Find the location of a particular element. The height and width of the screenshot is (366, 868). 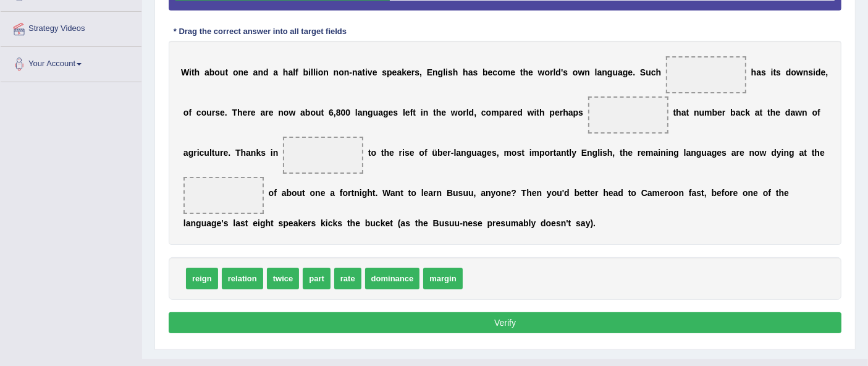

b: T is located at coordinates (238, 152).